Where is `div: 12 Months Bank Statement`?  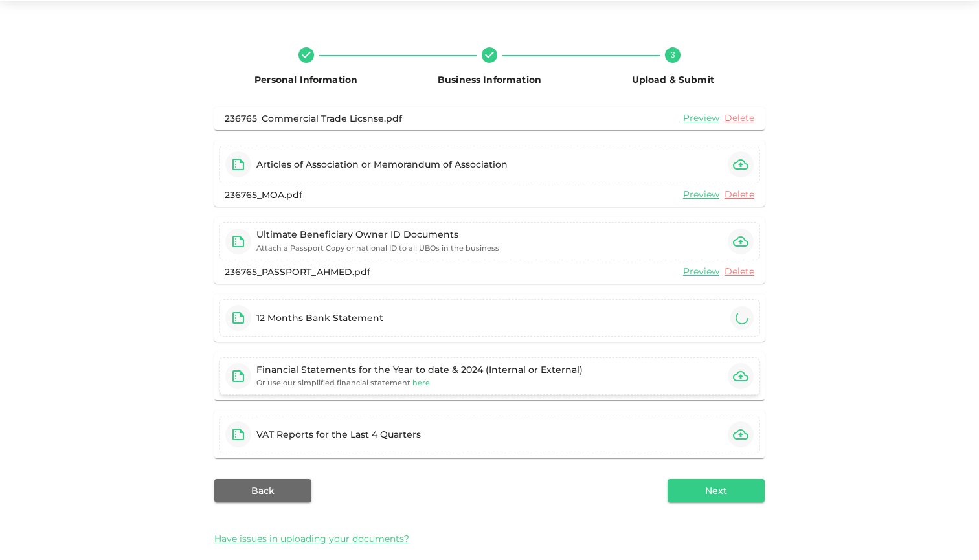 div: 12 Months Bank Statement is located at coordinates (320, 318).